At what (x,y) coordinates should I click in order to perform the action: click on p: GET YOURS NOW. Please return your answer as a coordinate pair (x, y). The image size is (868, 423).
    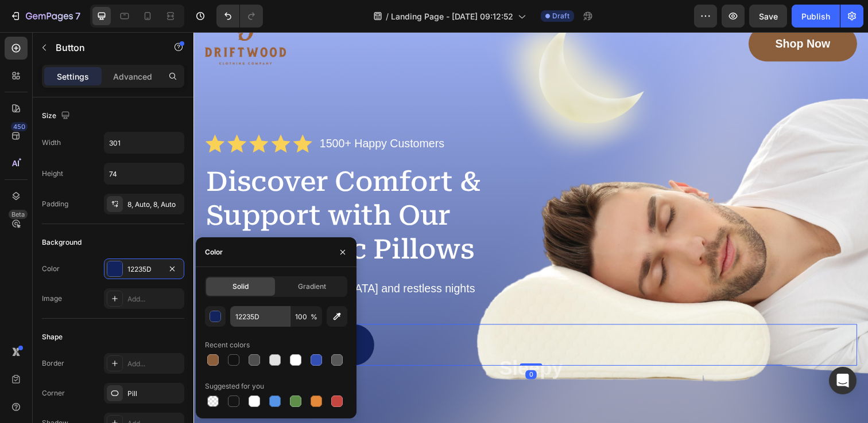
    Looking at the image, I should click on (98, 319).